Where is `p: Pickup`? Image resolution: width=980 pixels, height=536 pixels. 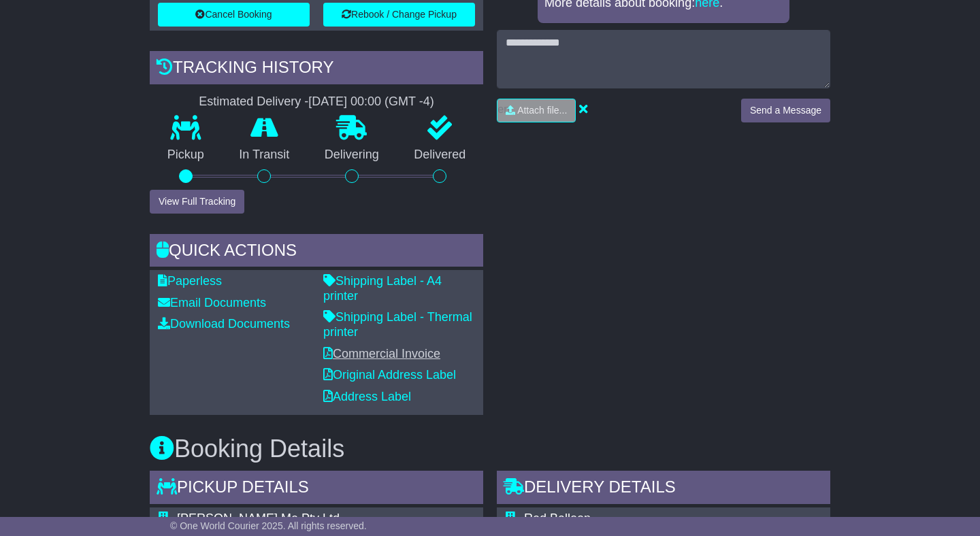
p: Pickup is located at coordinates (186, 155).